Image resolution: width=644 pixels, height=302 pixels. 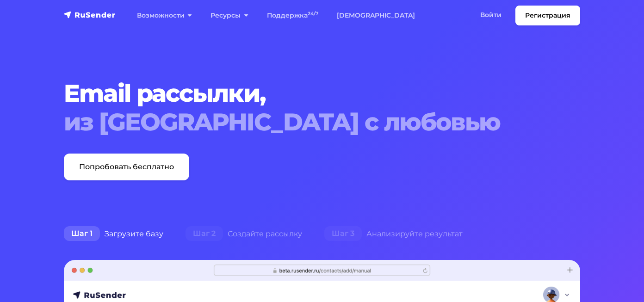 I want to click on div: Загрузите базу, so click(x=113, y=234).